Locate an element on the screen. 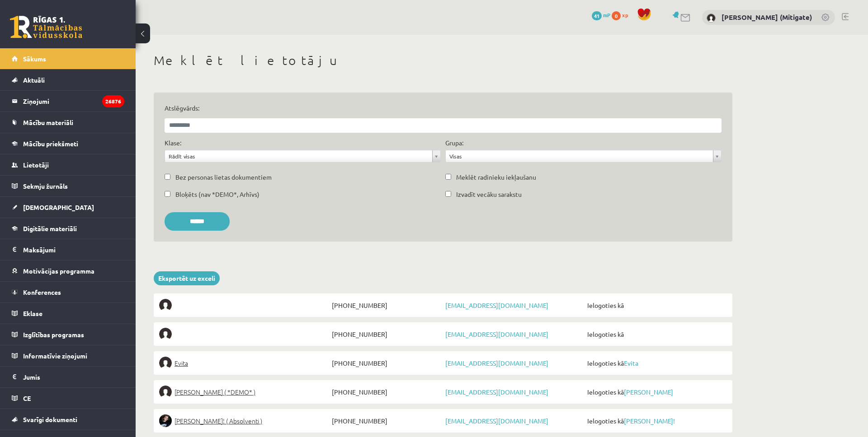 The width and height of the screenshot is (868, 437). a: 41 mP is located at coordinates (600, 15).